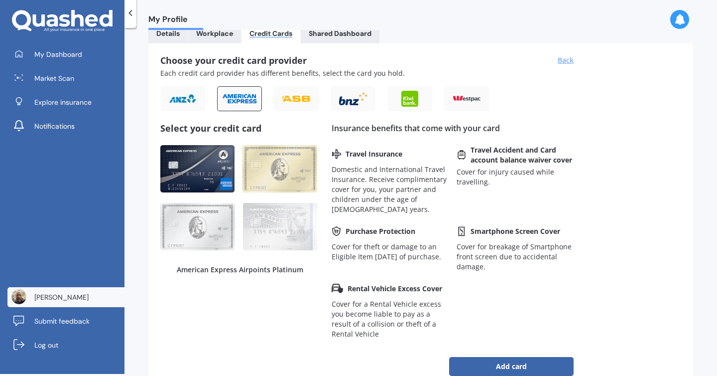  I want to click on a: Workplace, so click(215, 33).